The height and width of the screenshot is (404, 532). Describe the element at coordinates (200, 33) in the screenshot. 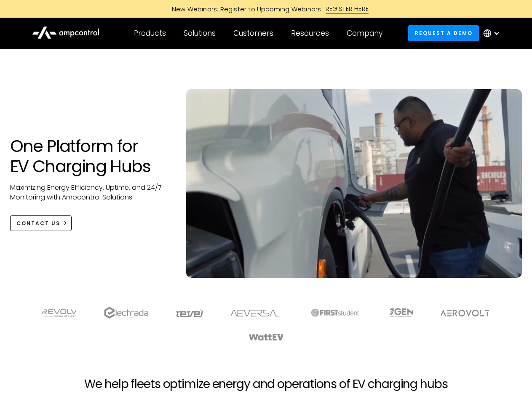

I see `div: Solutions` at that location.